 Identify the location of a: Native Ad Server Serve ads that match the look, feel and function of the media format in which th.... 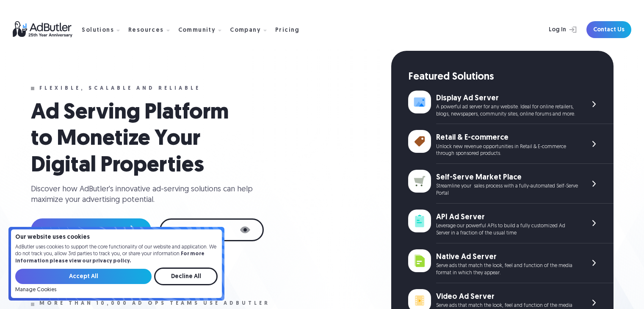
(511, 264).